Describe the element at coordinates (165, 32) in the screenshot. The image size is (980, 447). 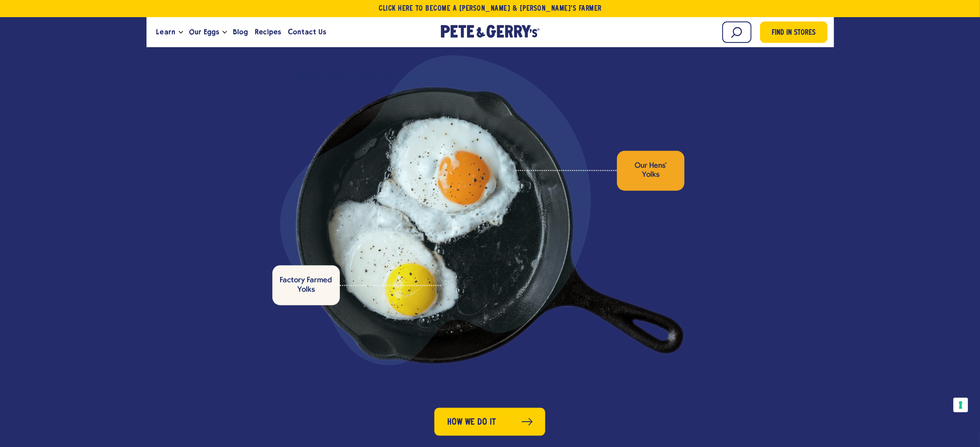
I see `a: Learn` at that location.